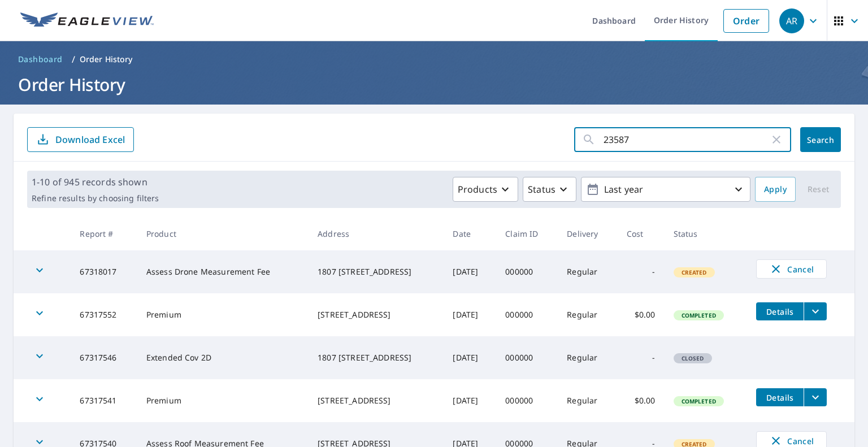 The width and height of the screenshot is (868, 447). What do you see at coordinates (87, 21) in the screenshot?
I see `img: EV Logo` at bounding box center [87, 21].